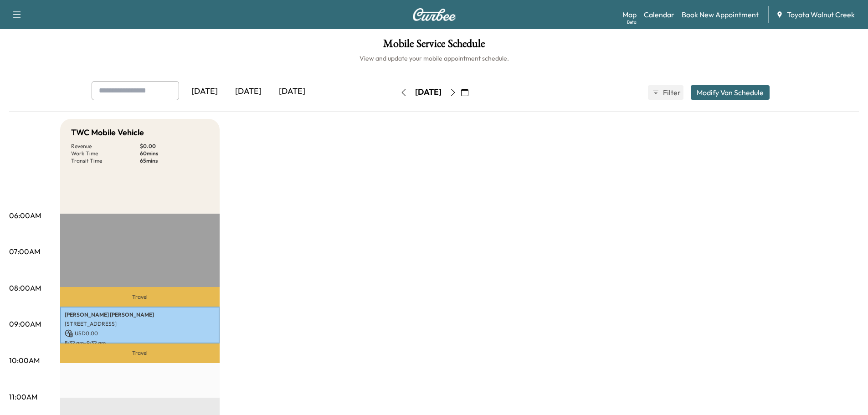 This screenshot has height=415, width=868. I want to click on p: 09:00AM, so click(25, 324).